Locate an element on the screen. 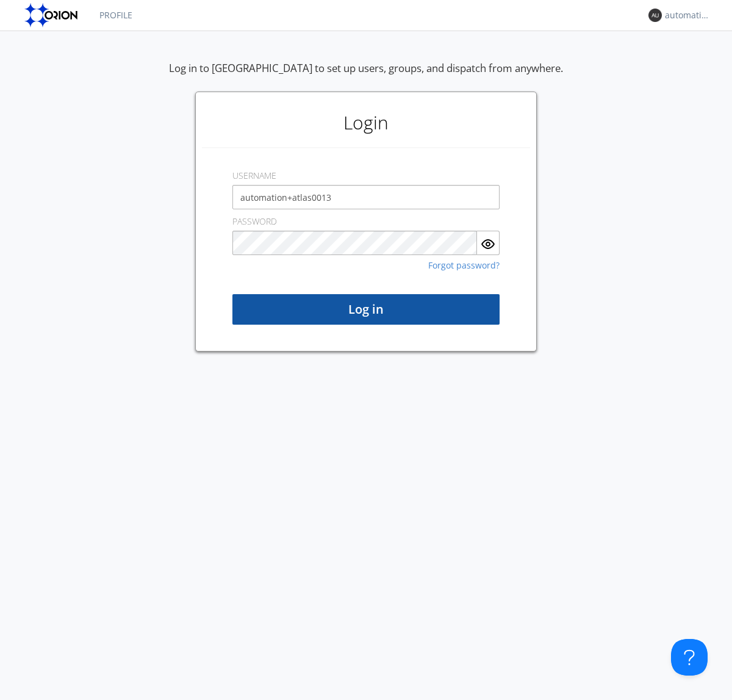  a: Forgot password? is located at coordinates (464, 266).